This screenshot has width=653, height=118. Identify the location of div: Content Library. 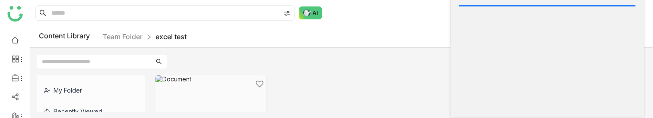
(113, 37).